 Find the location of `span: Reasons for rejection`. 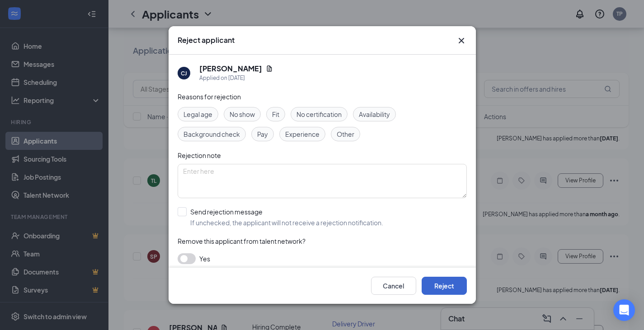

span: Reasons for rejection is located at coordinates (209, 97).